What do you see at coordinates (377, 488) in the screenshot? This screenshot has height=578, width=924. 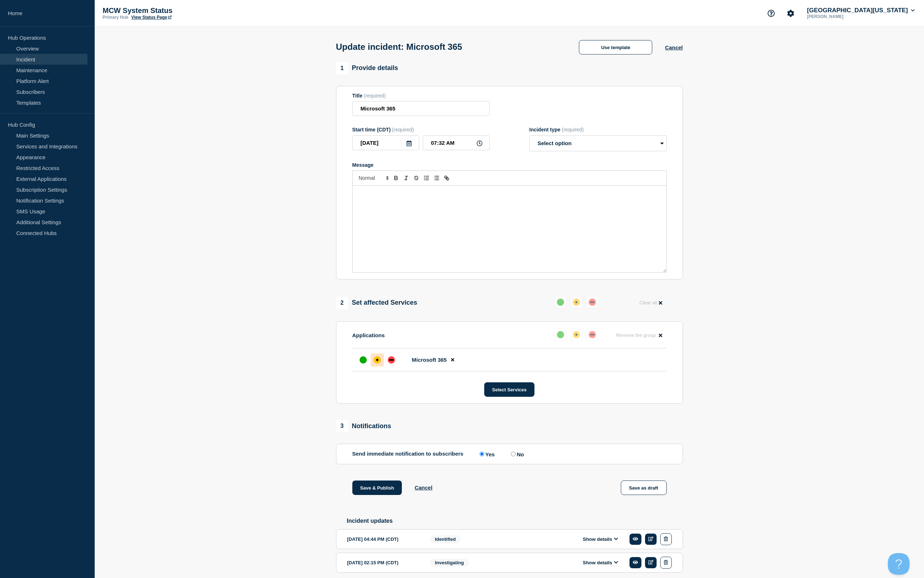 I see `button: Save & Publish` at bounding box center [377, 488].